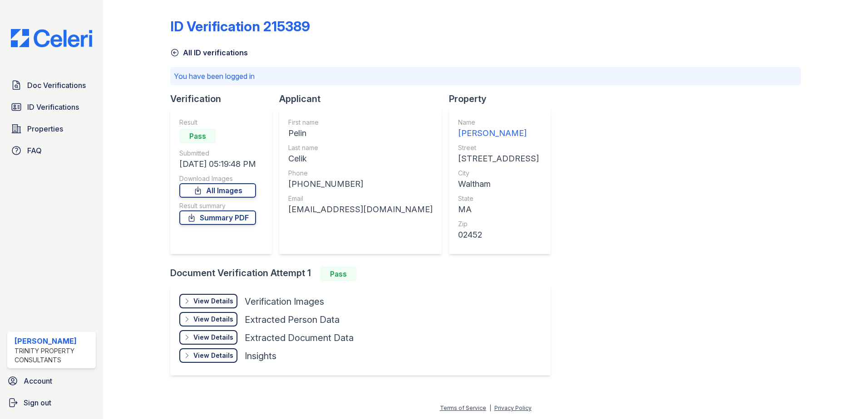 The image size is (868, 419). Describe the element at coordinates (45, 129) in the screenshot. I see `span: Properties` at that location.